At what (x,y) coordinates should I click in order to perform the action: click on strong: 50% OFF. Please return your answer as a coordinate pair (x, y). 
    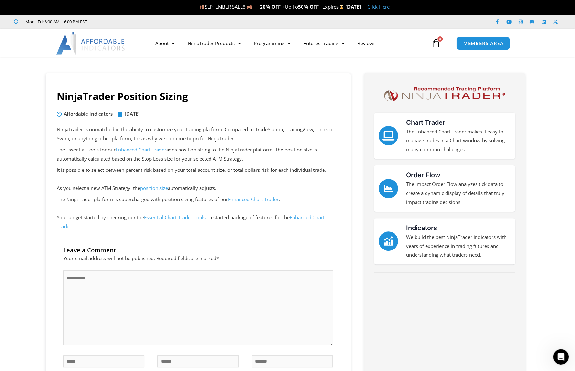
    Looking at the image, I should click on (308, 7).